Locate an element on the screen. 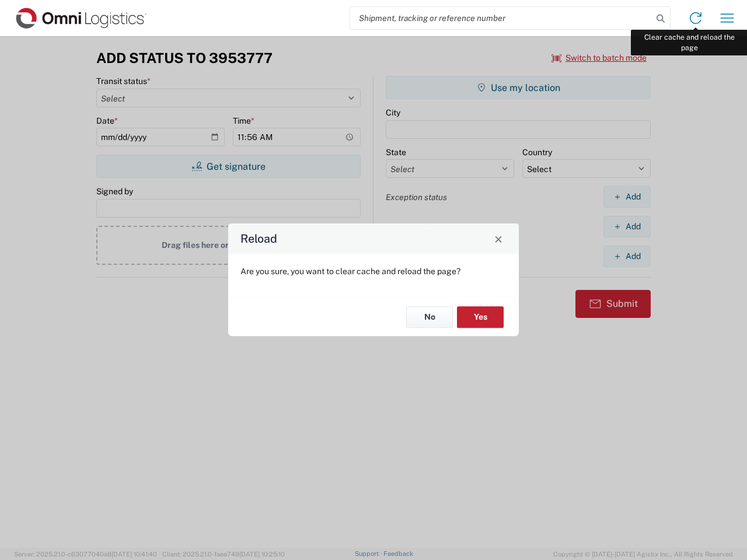 The image size is (747, 560). button: No is located at coordinates (430, 317).